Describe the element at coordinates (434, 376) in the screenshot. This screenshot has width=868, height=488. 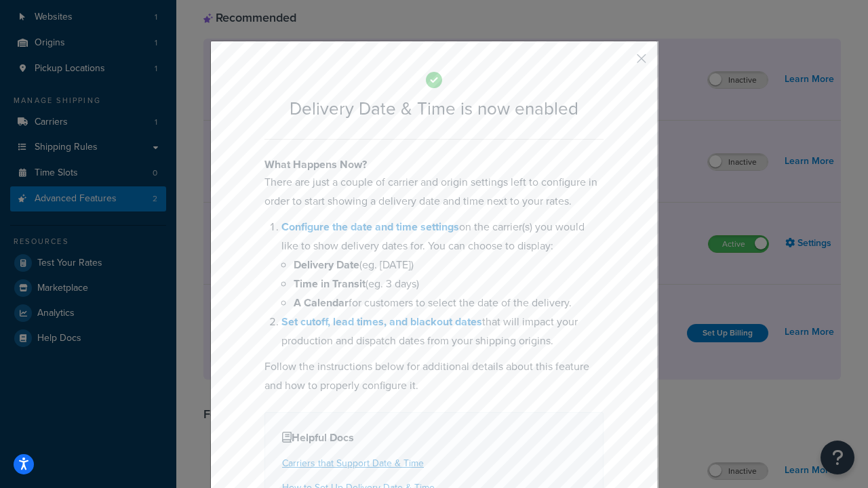
I see `p: Follow the instructions below for additional details about this feature and how to properly confi...` at that location.